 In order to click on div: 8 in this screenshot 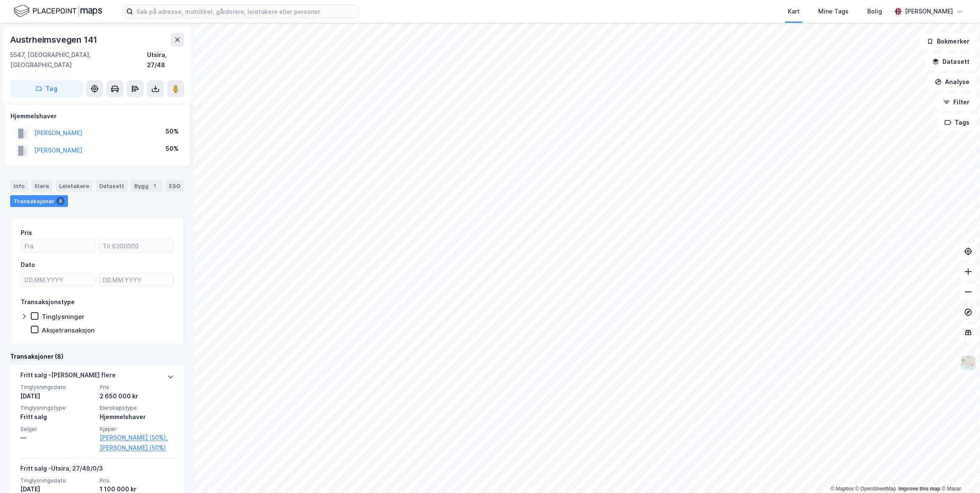, I will do `click(61, 201)`.